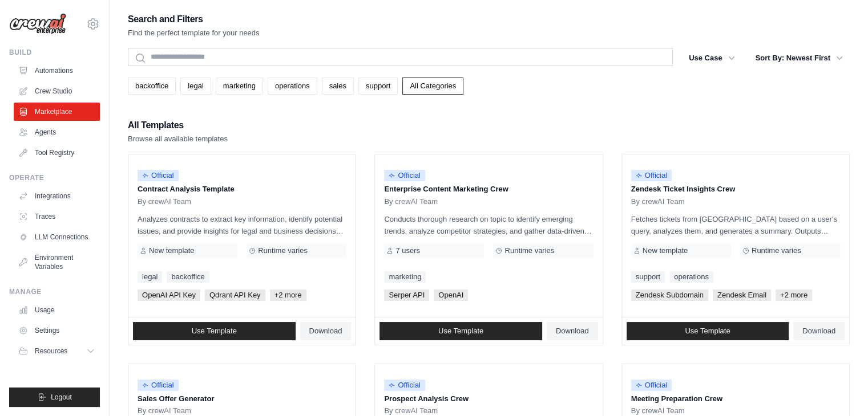 Image resolution: width=868 pixels, height=416 pixels. Describe the element at coordinates (736, 190) in the screenshot. I see `p: Zendesk Ticket Insights Crew` at that location.